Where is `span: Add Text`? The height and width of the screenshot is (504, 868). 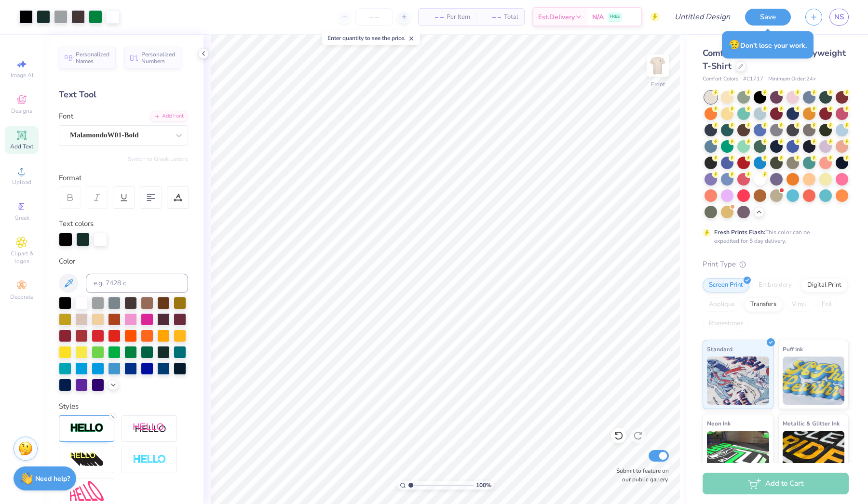 span: Add Text is located at coordinates (22, 146).